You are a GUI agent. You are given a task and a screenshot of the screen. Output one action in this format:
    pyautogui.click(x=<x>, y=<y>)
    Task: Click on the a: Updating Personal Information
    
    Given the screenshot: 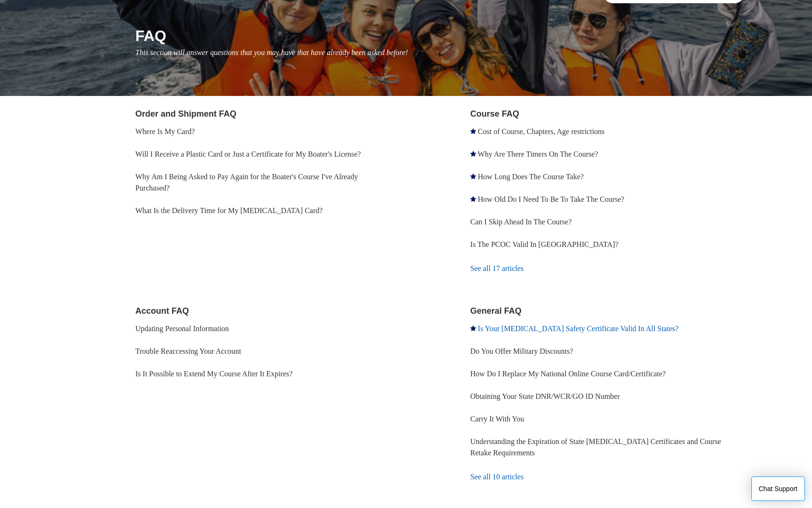 What is the action you would take?
    pyautogui.click(x=182, y=328)
    